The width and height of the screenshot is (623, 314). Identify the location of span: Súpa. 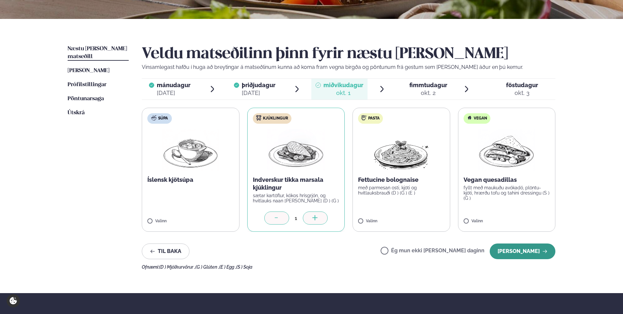
(163, 119).